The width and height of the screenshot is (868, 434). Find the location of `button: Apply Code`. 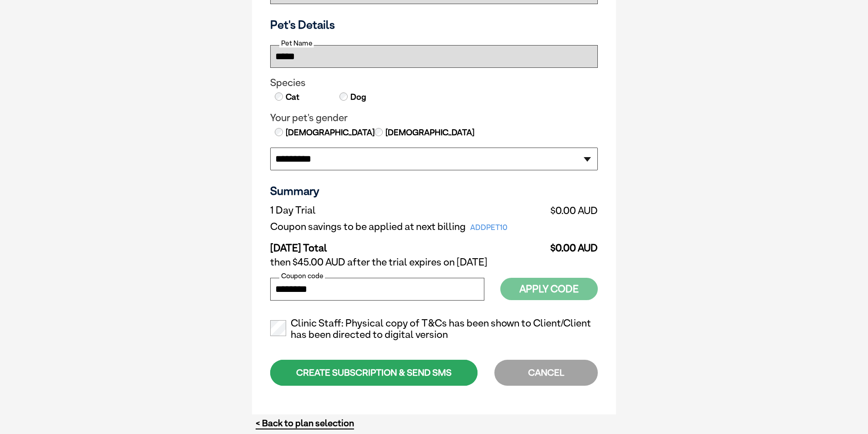

button: Apply Code is located at coordinates (549, 289).